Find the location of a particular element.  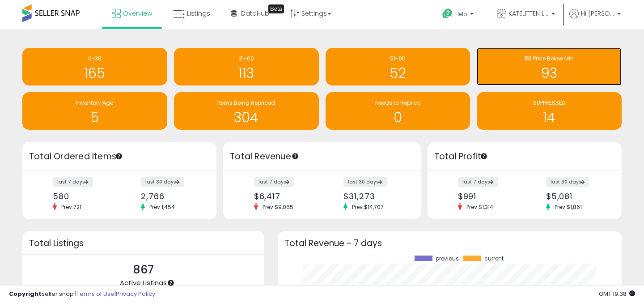

i: Get Help is located at coordinates (447, 14).